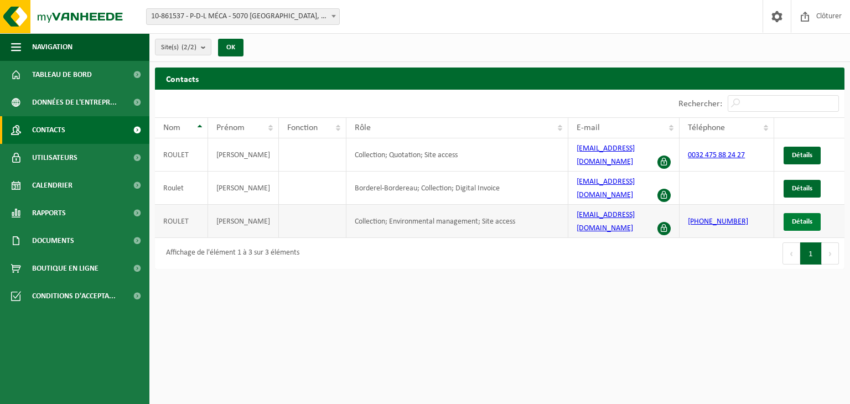  Describe the element at coordinates (457, 188) in the screenshot. I see `td: Borderel-Bordereau; Collection; Digital Invoice` at that location.